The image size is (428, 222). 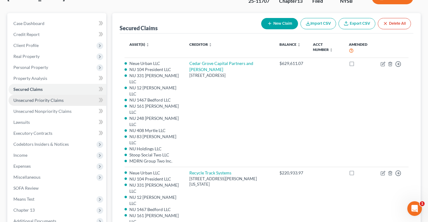 I want to click on span: Case Dashboard, so click(x=29, y=23).